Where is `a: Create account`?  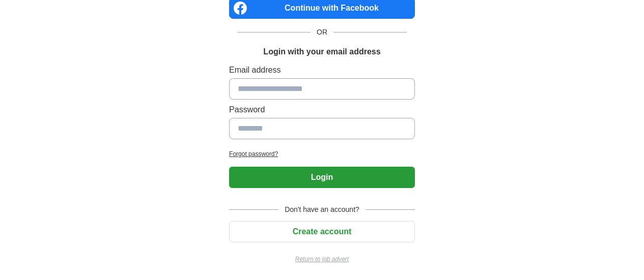
a: Create account is located at coordinates (322, 231).